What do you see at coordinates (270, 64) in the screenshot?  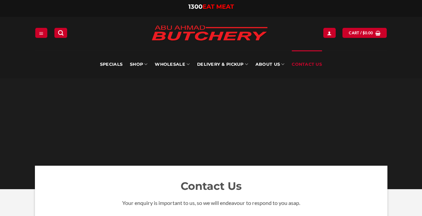 I see `a: About Us` at bounding box center [270, 64].